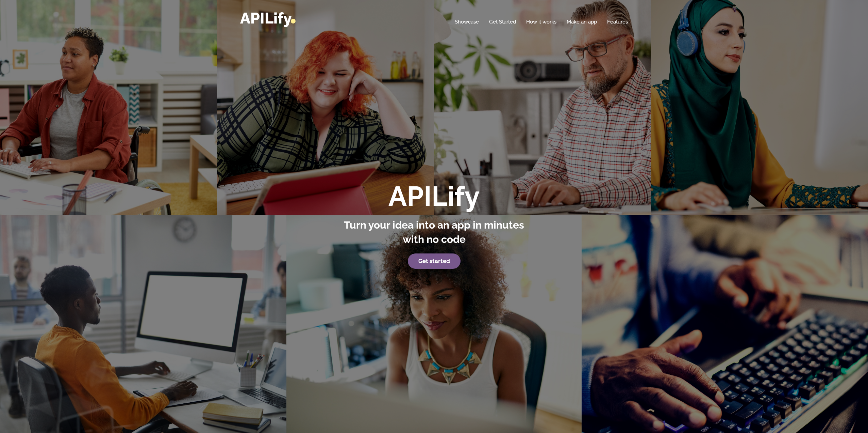 The width and height of the screenshot is (868, 433). Describe the element at coordinates (467, 21) in the screenshot. I see `a: Showcase` at that location.